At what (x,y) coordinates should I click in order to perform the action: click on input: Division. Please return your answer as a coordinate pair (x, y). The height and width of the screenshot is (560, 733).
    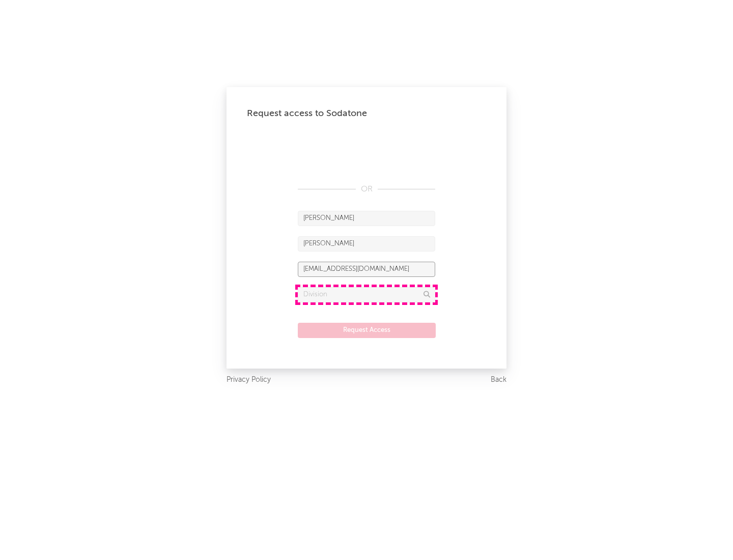
    Looking at the image, I should click on (367, 295).